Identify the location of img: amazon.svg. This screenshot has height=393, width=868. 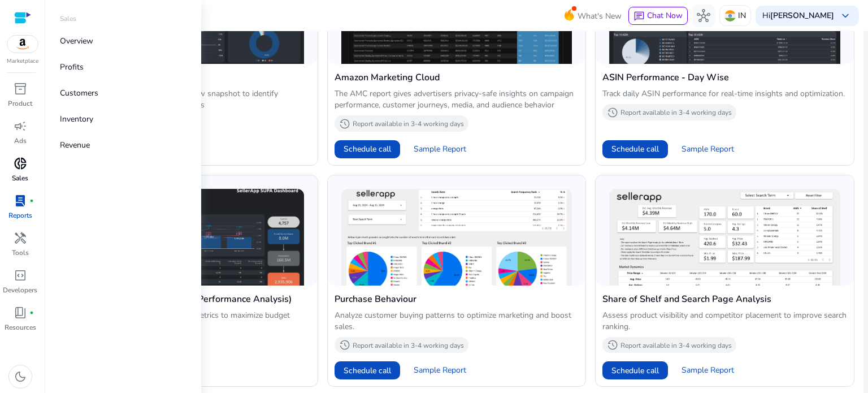
(22, 44).